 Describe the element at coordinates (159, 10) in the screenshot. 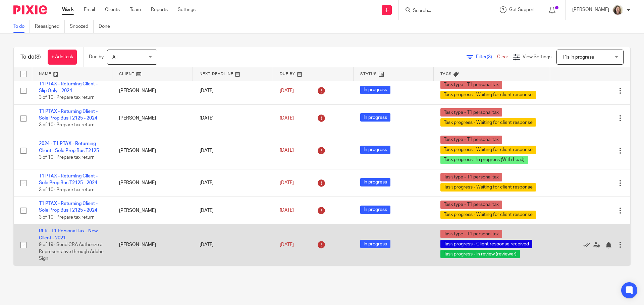

I see `a: Reports` at that location.